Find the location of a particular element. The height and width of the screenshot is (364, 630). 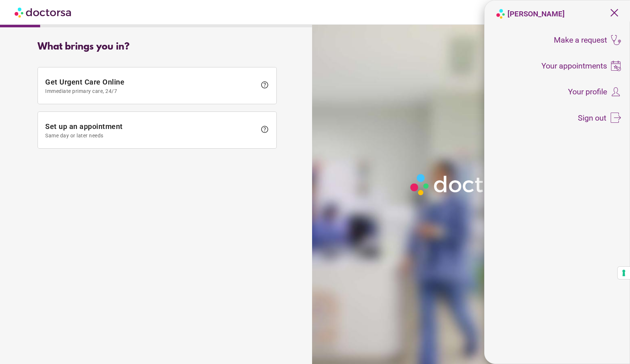

img: logo-doctorsa-baloon.png is located at coordinates (500, 14).